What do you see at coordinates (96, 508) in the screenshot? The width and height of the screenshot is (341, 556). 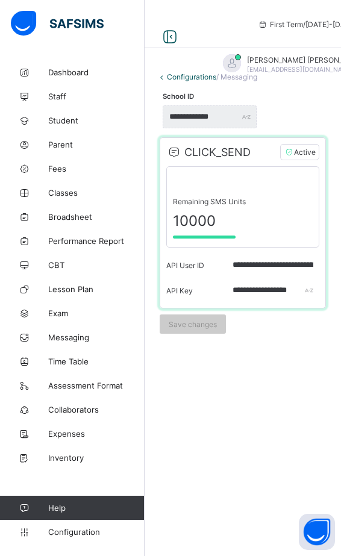 I see `span: Help` at bounding box center [96, 508].